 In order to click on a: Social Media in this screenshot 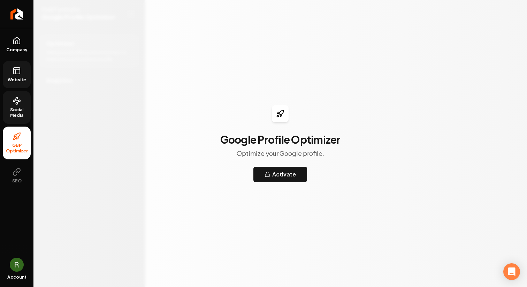, I will do `click(17, 107)`.